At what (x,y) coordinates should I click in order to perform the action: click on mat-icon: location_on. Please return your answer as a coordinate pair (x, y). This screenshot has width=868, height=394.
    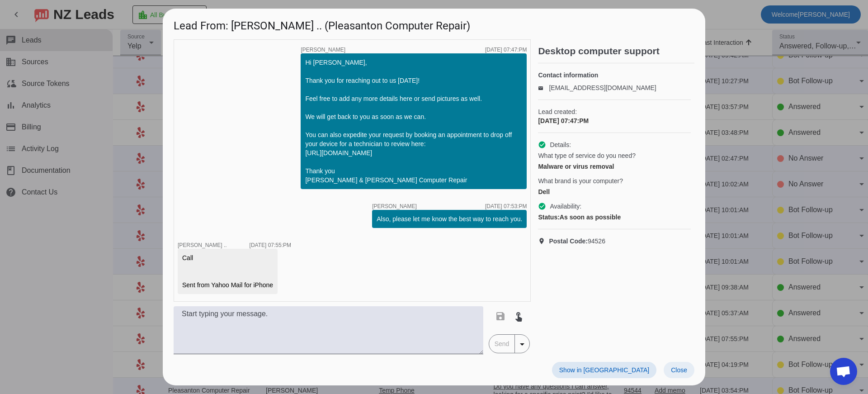
    Looking at the image, I should click on (543, 241).